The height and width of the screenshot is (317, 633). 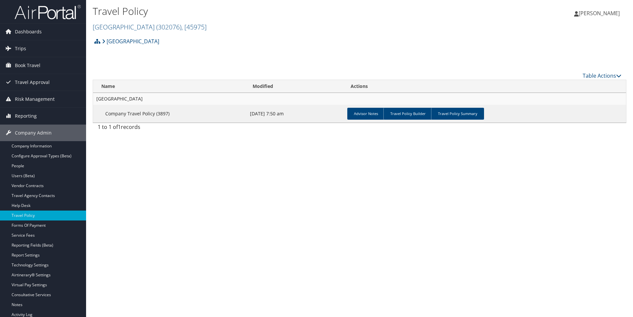 I want to click on a: Travel Policy Summary, so click(x=457, y=114).